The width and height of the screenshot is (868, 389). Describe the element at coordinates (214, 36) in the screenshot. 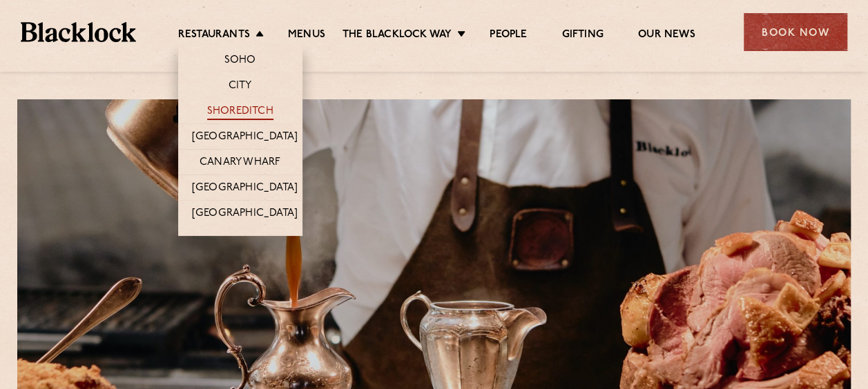

I see `a: Restaurants` at that location.